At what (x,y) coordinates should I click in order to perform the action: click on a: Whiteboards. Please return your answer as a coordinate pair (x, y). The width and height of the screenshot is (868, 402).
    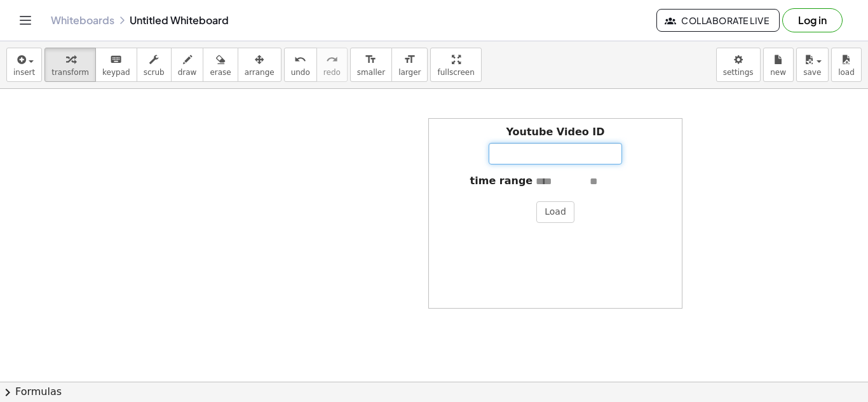
    Looking at the image, I should click on (83, 20).